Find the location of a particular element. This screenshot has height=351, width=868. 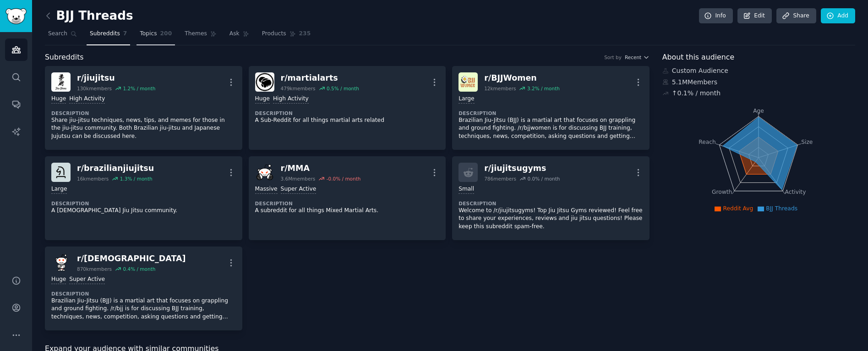

span: About this audience is located at coordinates (698, 57).